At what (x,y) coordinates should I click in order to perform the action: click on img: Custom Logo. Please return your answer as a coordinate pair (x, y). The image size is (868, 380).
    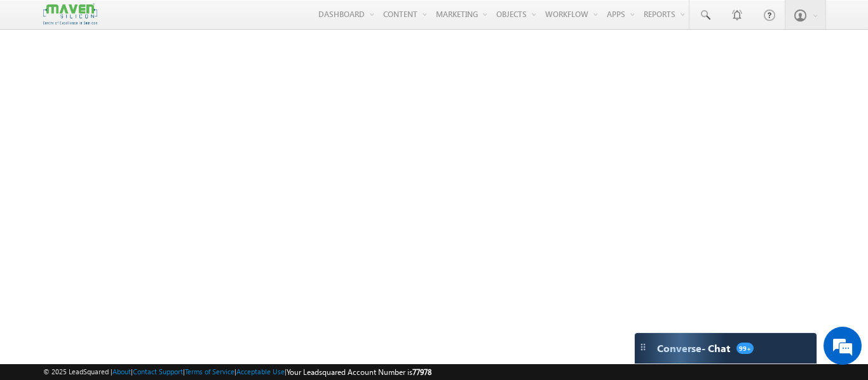
    Looking at the image, I should click on (70, 14).